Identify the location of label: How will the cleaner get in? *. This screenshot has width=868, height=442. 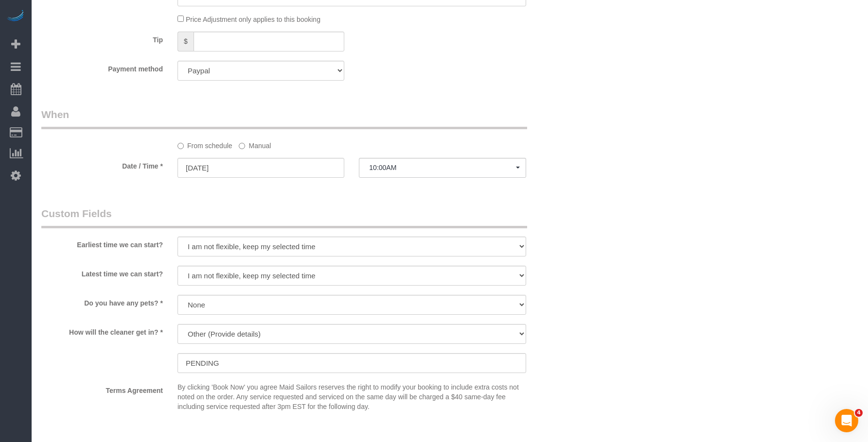
(102, 330).